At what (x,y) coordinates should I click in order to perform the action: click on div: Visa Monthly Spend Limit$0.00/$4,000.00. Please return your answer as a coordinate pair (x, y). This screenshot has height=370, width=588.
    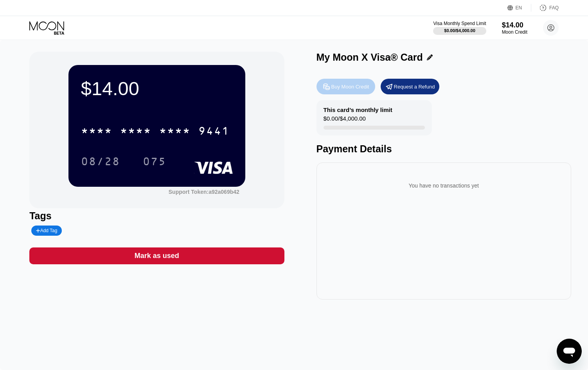
    Looking at the image, I should click on (459, 28).